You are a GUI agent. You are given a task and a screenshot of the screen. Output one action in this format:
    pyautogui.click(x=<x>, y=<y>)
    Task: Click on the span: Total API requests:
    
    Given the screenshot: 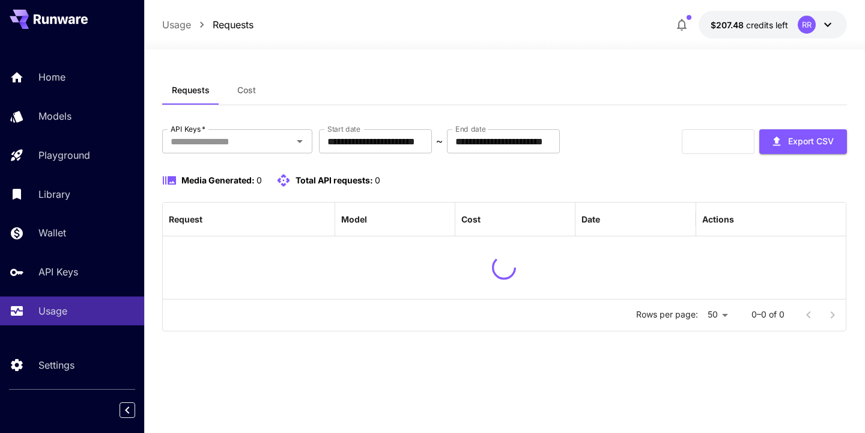 What is the action you would take?
    pyautogui.click(x=334, y=180)
    